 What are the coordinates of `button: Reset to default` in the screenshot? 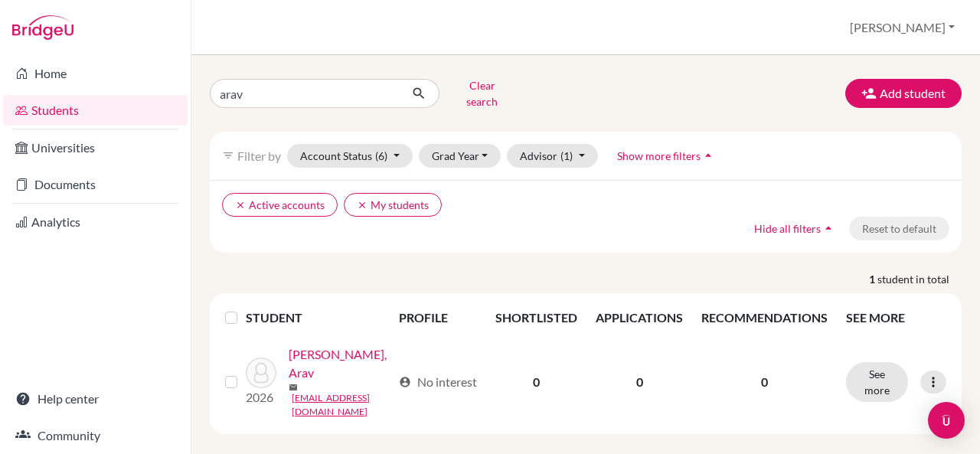 It's located at (899, 228).